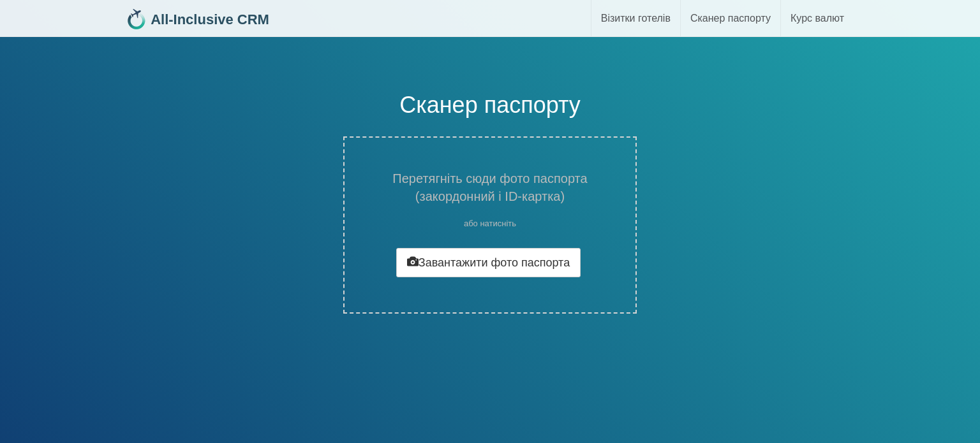  Describe the element at coordinates (489, 263) in the screenshot. I see `button: Завантажити фото паспорта` at that location.